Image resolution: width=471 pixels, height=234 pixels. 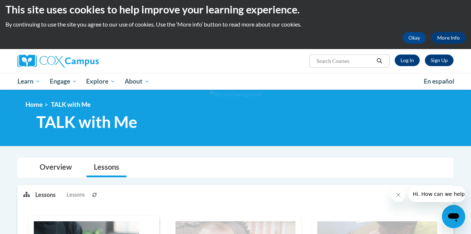 What do you see at coordinates (235, 9) in the screenshot?
I see `h2: This site uses cookies to help improve your learning experience.` at bounding box center [235, 9].